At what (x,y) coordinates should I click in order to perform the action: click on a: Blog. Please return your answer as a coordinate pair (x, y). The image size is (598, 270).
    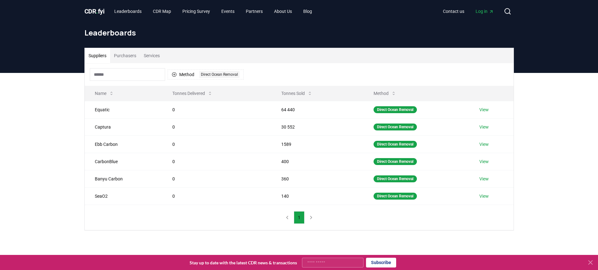
    Looking at the image, I should click on (308, 11).